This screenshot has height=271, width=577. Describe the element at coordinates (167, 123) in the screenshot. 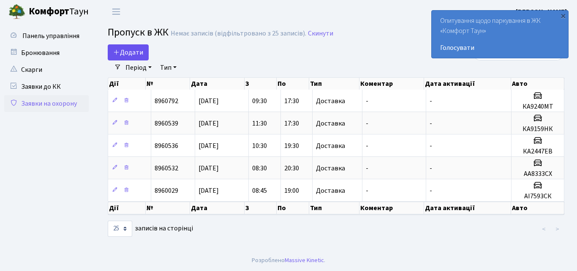

I see `span: 8960539` at that location.